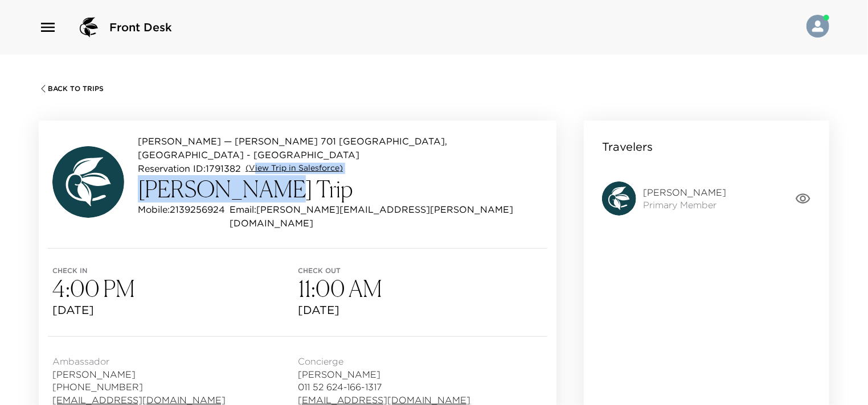 The image size is (868, 405). Describe the element at coordinates (181, 216) in the screenshot. I see `p: Mobile: 2139256924` at that location.